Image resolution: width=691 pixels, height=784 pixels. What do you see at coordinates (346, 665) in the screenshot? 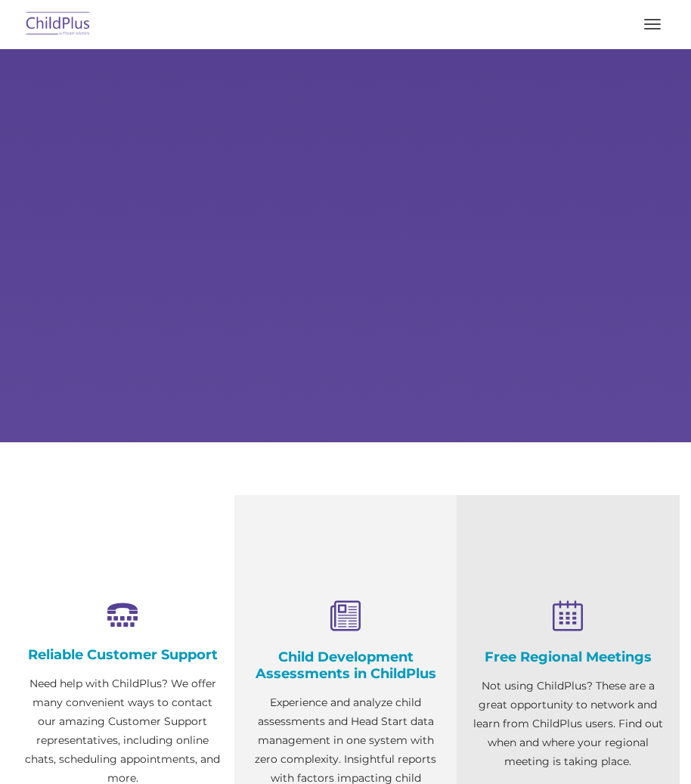
I see `h4: Child Development Assessments in ChildPlus` at bounding box center [346, 665].